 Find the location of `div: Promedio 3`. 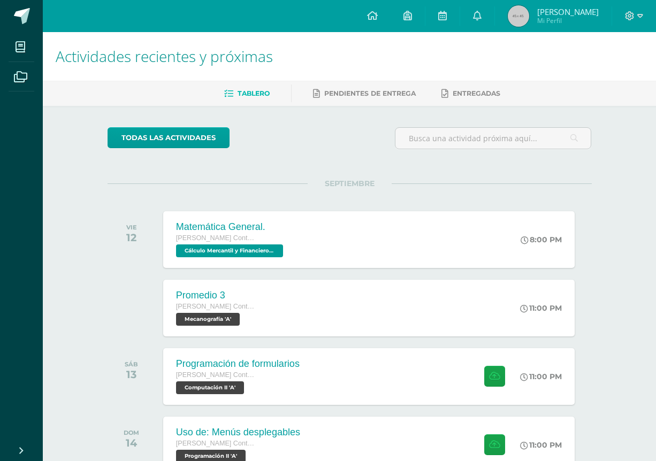

div: Promedio 3 is located at coordinates (216, 295).